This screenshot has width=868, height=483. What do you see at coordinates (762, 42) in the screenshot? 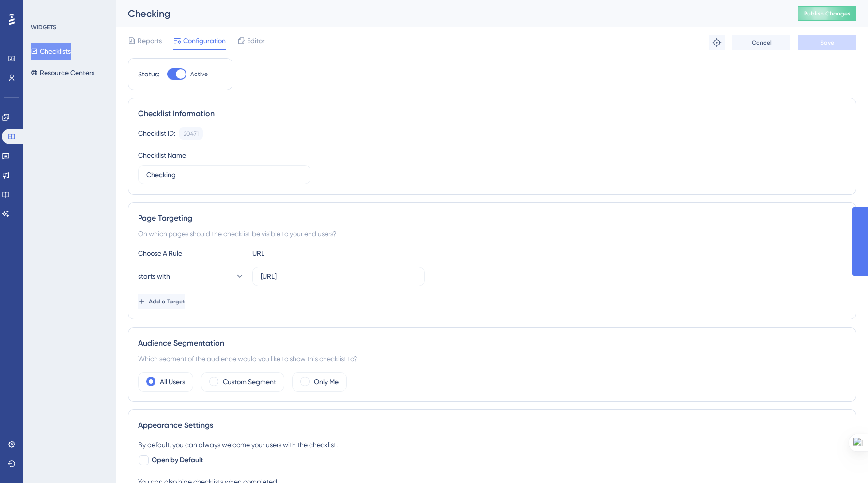
I see `span: Cancel` at bounding box center [762, 42].